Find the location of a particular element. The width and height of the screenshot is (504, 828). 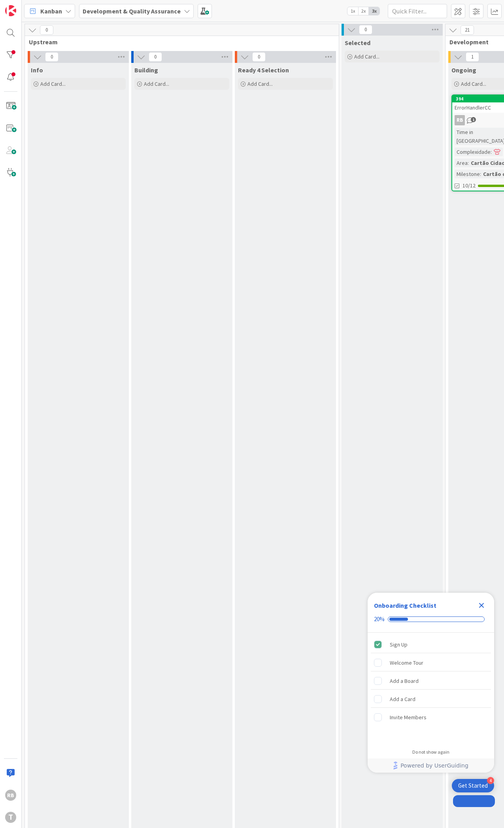

div: Complexidade is located at coordinates (472, 152).